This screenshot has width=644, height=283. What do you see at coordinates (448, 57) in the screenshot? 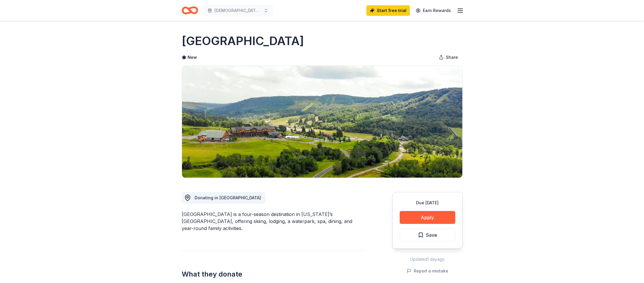
I see `button: Share` at bounding box center [448, 57].